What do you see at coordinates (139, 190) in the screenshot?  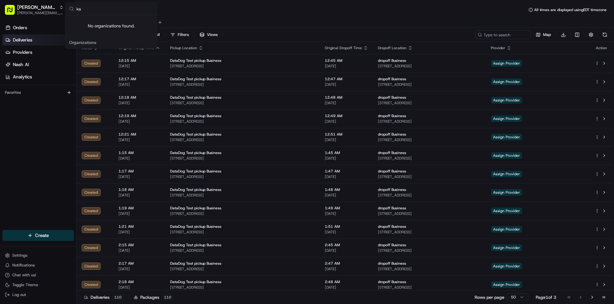 I see `span: 1:18 AM` at bounding box center [139, 190].